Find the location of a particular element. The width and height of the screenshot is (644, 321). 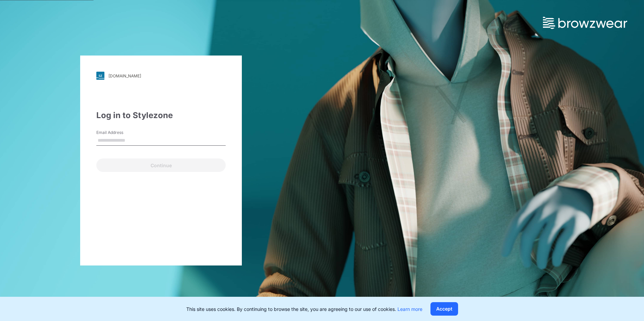

label: Email Address is located at coordinates (120, 133).